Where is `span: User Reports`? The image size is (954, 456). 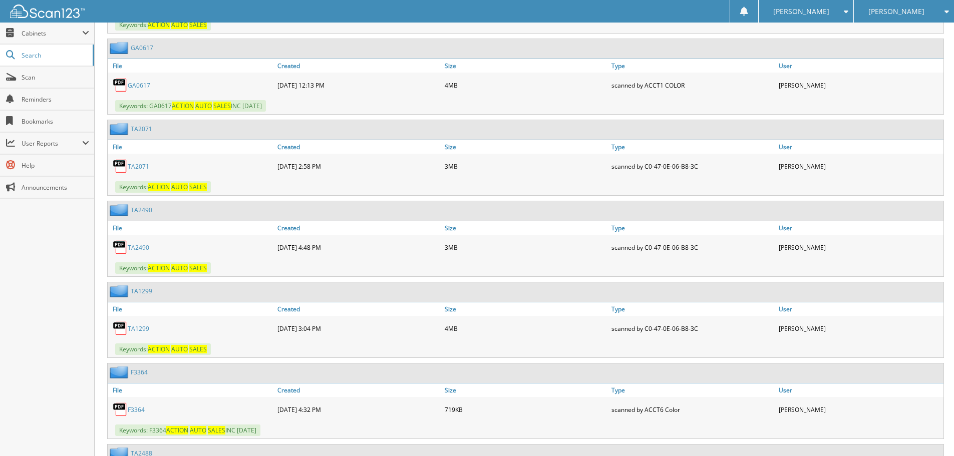 span: User Reports is located at coordinates (52, 143).